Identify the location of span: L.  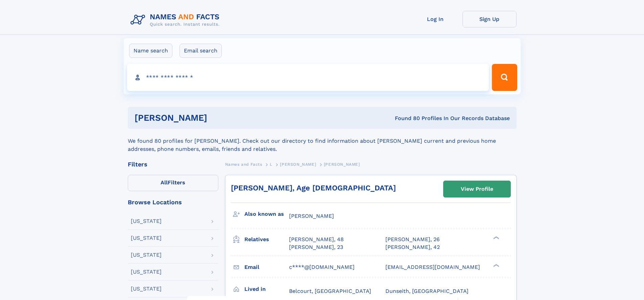
(271, 164).